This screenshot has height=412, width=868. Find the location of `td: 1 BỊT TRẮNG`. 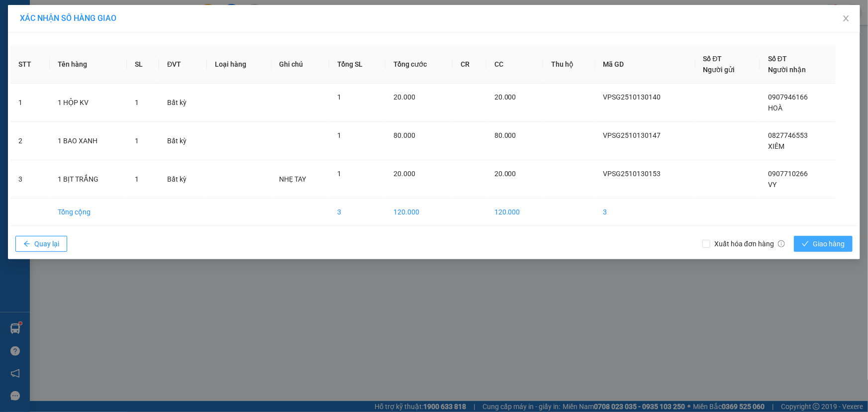

td: 1 BỊT TRẮNG is located at coordinates (88, 179).